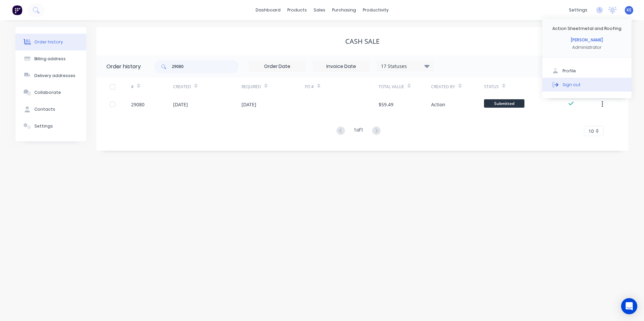  I want to click on div: Sign out, so click(571, 85).